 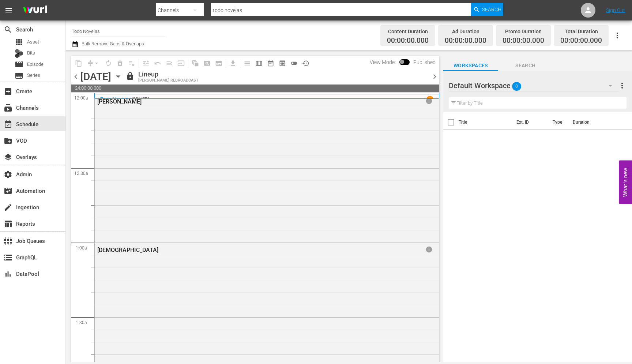 I want to click on img: ans4CAIJ8jUAAAAAAAAAAAAAAAAAAAAAAAAgQb4GAAAAAAAAAAAAAAAAAAAAAAAAJMjXAAAAAAAAAAAAAAAAAAAAAAAAgAT5G..., so click(x=35, y=10).